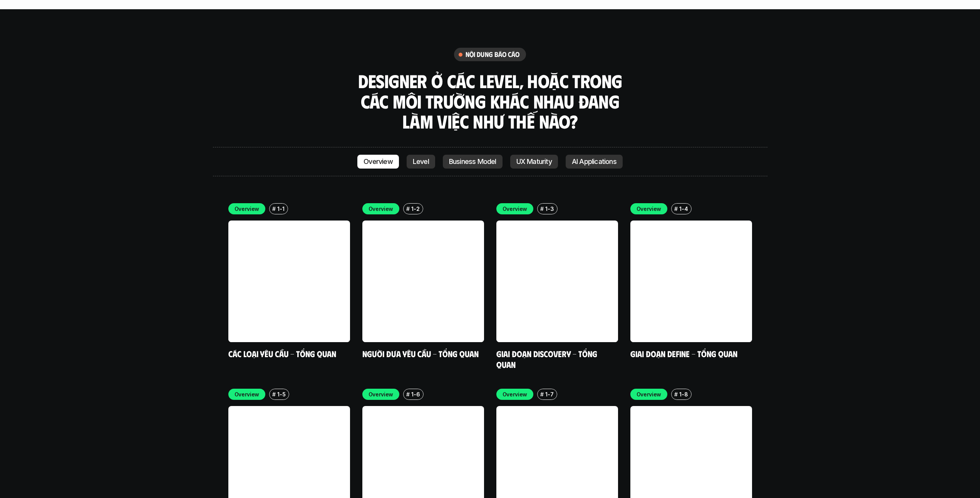  I want to click on a: Các loại yêu cầu - Tổng quan, so click(282, 354).